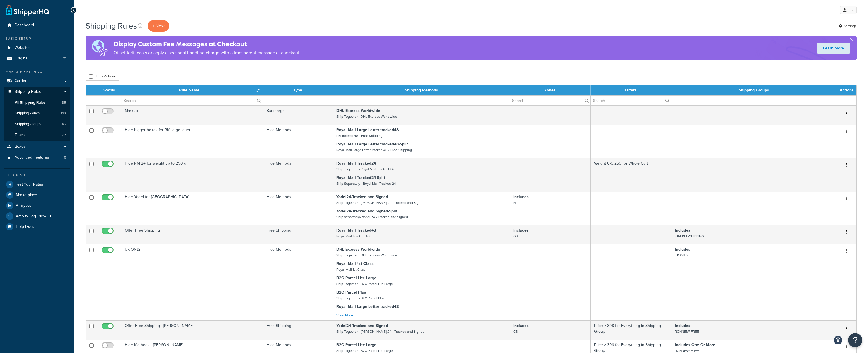  What do you see at coordinates (37, 81) in the screenshot?
I see `a: Carriers` at bounding box center [37, 81].